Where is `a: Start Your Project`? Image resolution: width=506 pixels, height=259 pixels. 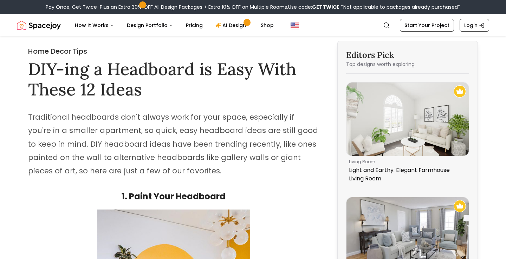 a: Start Your Project is located at coordinates (427, 25).